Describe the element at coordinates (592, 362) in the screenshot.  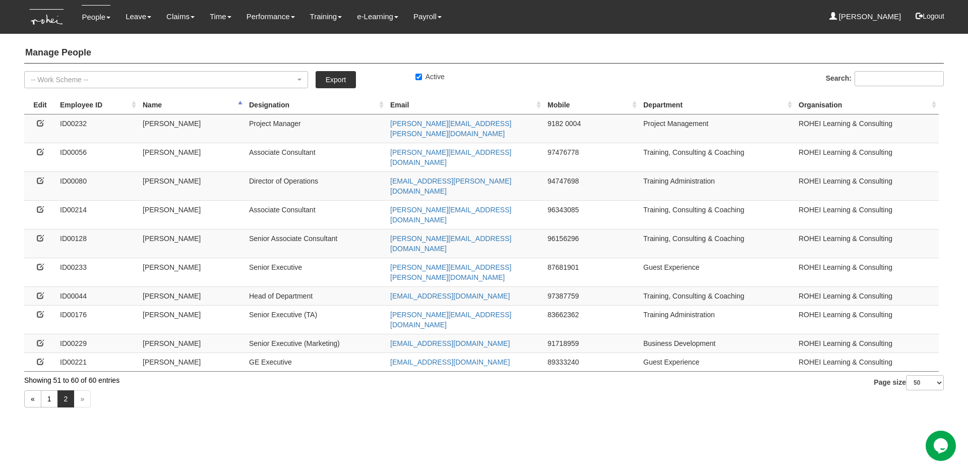
I see `td: 89333240` at that location.